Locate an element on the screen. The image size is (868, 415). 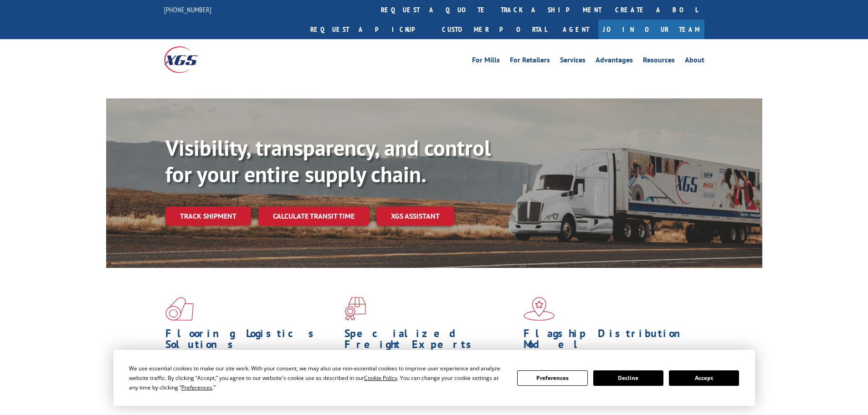
button: Accept is located at coordinates (704, 379).